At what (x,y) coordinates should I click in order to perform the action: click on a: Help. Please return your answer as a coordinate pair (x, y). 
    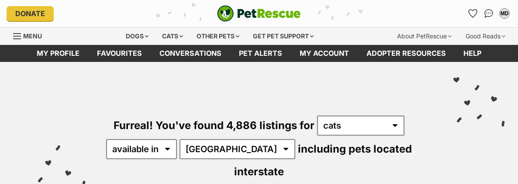
    Looking at the image, I should click on (472, 53).